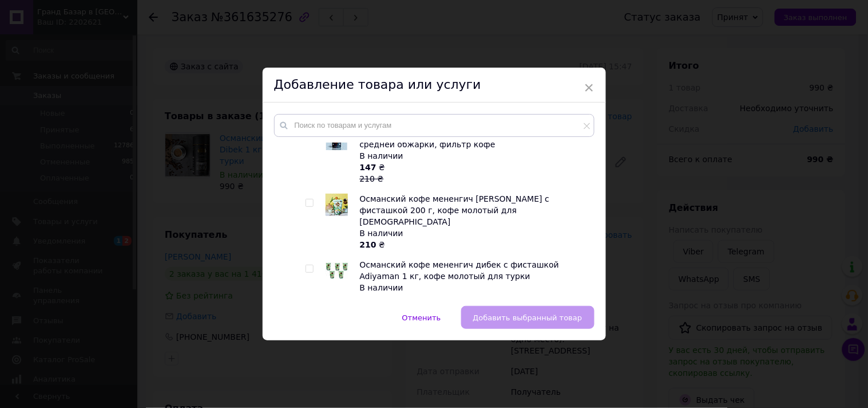 The width and height of the screenshot is (868, 408). Describe the element at coordinates (372, 179) in the screenshot. I see `span: 210 ₴` at that location.